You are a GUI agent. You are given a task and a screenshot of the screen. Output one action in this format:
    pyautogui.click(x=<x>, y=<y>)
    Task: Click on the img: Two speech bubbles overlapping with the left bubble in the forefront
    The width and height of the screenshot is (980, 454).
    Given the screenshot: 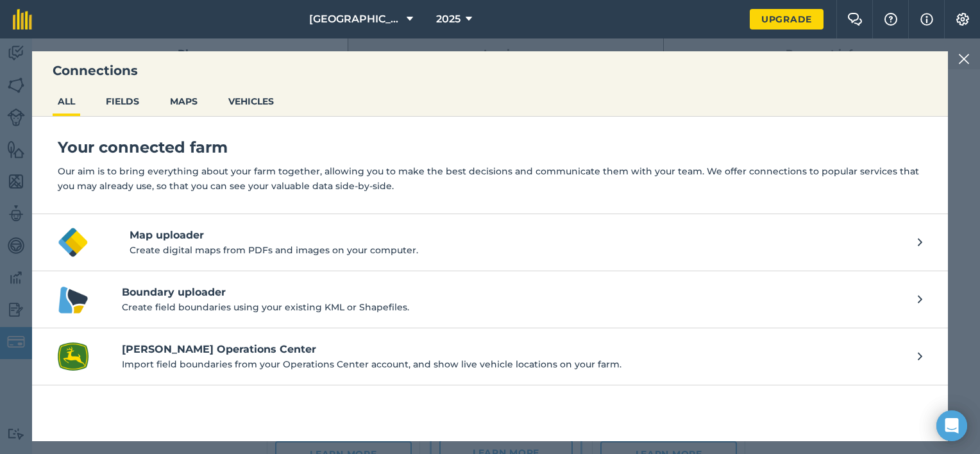 What is the action you would take?
    pyautogui.click(x=855, y=19)
    